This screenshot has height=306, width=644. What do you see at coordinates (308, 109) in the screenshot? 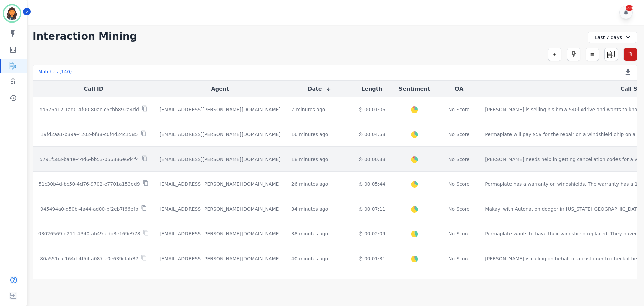
I see `div: 7 minutes ago` at bounding box center [308, 109].